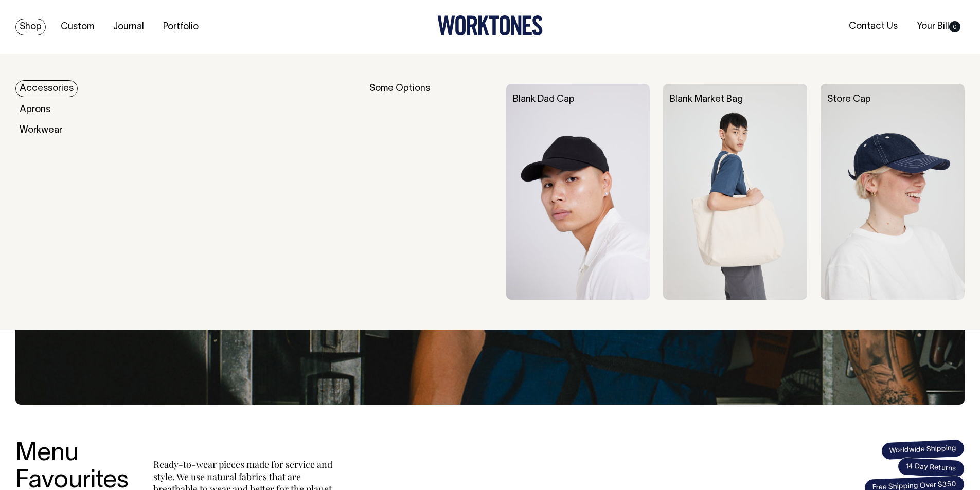  I want to click on img: Blank Market Bag, so click(735, 192).